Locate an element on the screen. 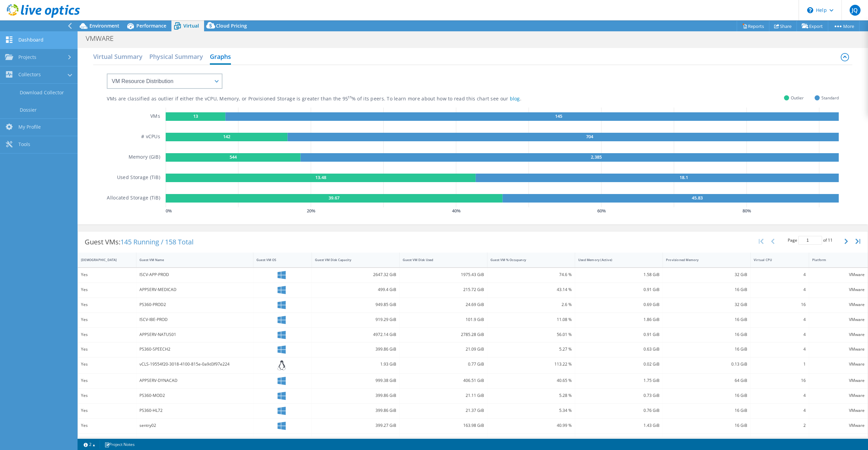  div: Provisioned Memory is located at coordinates (702, 260).